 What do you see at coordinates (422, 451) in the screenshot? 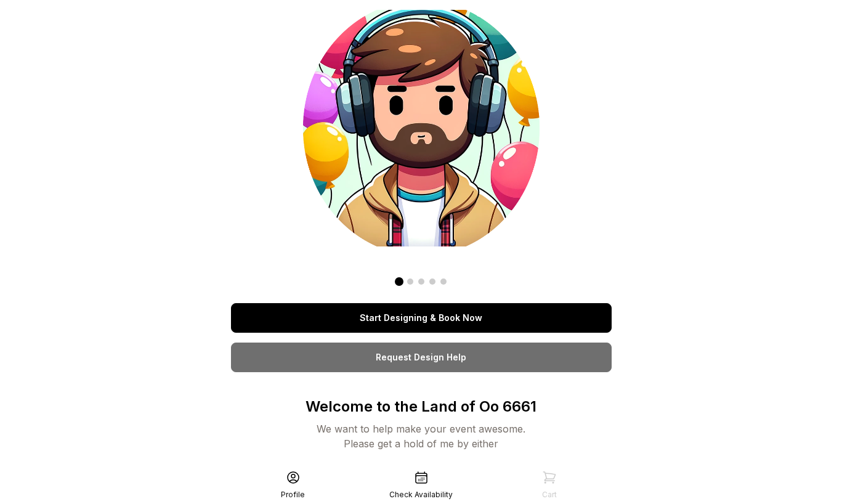
I see `div: We want to help make your event awesome. Please get a hold of me by either or www` at bounding box center [422, 451].